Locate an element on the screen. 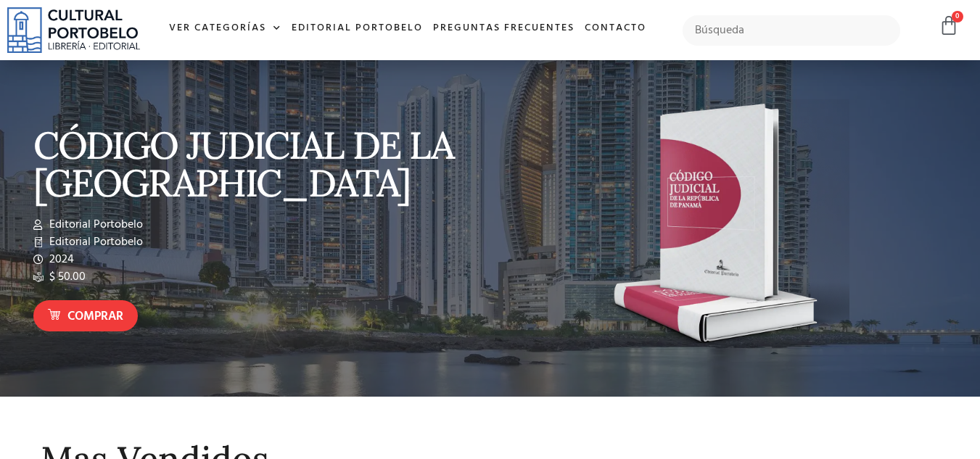 The width and height of the screenshot is (980, 459). a: Preguntas frecuentes is located at coordinates (503, 28).